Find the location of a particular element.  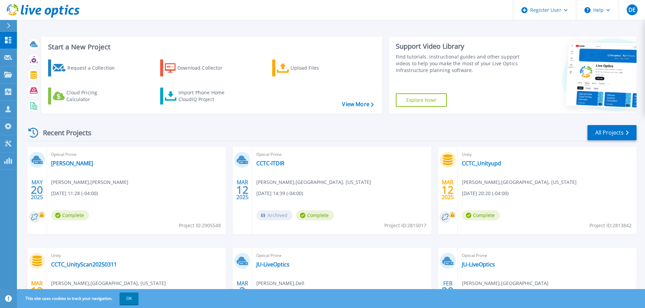

a: CCTC-ITDIR is located at coordinates (270, 164).